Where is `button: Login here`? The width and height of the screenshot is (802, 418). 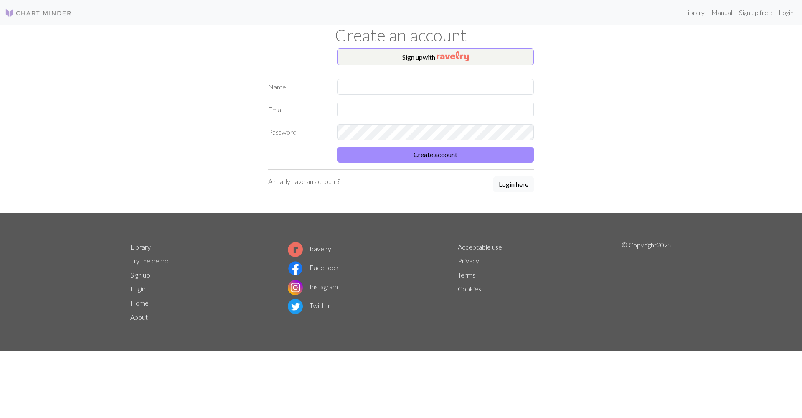 button: Login here is located at coordinates (513, 184).